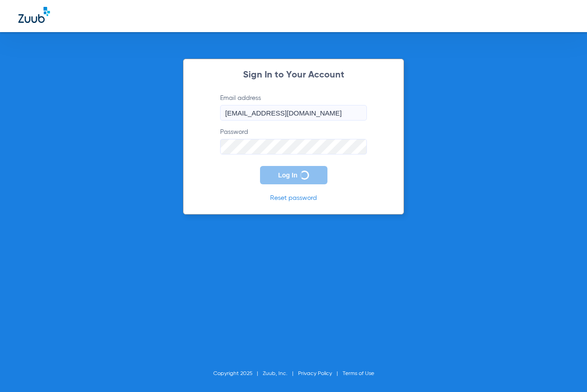  I want to click on label: Password, so click(294, 141).